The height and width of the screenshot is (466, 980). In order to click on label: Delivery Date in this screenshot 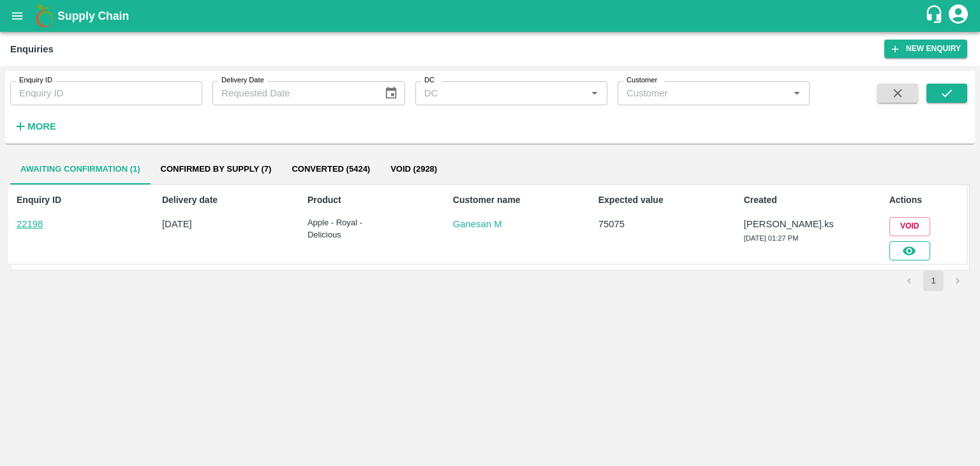, I will do `click(242, 80)`.